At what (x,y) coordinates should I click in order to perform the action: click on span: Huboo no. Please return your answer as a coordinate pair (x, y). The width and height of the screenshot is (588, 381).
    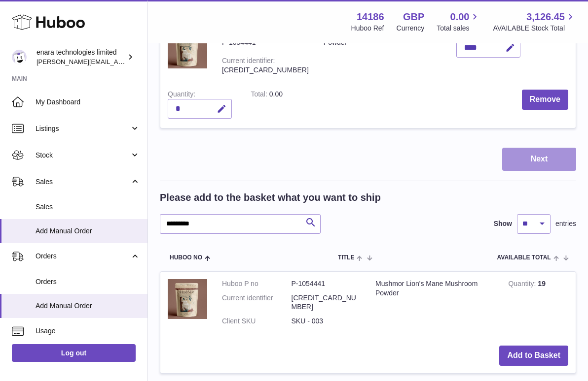
    Looking at the image, I should click on (186, 258).